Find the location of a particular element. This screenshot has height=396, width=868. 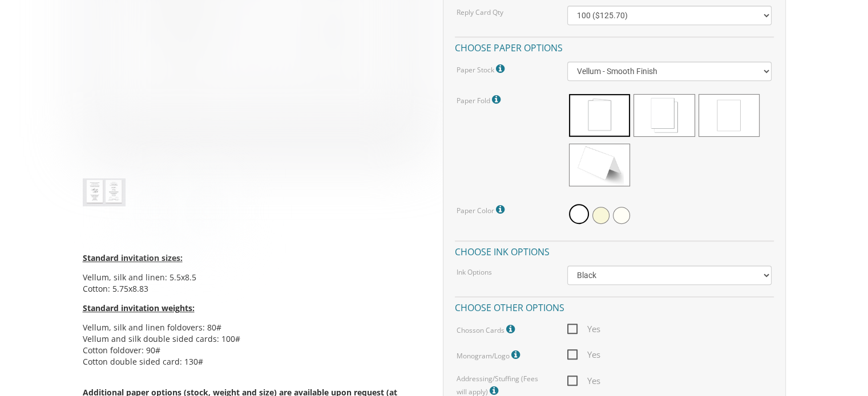

li: Cotton double sided card: 130# is located at coordinates (254, 362).